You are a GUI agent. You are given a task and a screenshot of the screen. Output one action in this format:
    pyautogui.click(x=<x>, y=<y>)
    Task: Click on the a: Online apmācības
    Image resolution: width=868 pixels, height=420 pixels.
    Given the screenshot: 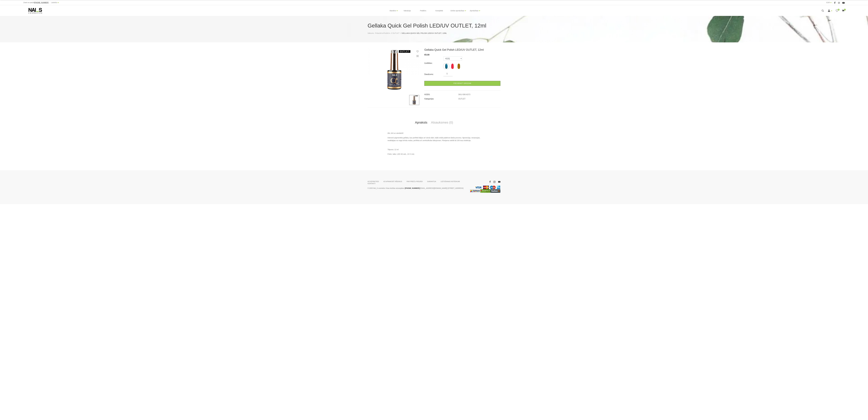 What is the action you would take?
    pyautogui.click(x=457, y=11)
    